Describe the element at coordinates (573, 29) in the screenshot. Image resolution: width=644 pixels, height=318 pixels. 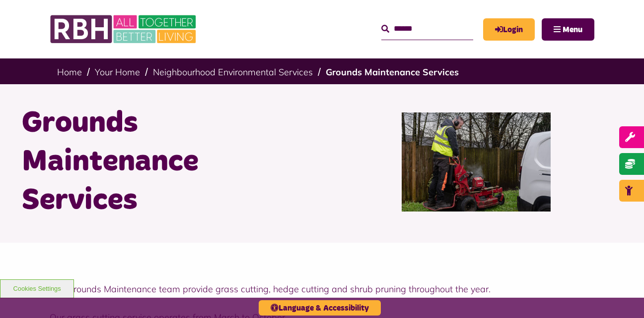
I see `span: Menu` at that location.